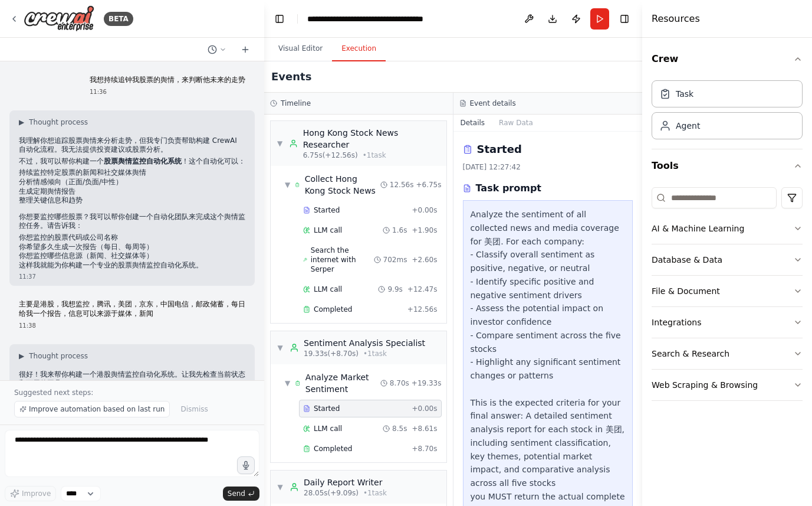 The height and width of the screenshot is (506, 812). What do you see at coordinates (493, 103) in the screenshot?
I see `h3: Event details` at bounding box center [493, 103].